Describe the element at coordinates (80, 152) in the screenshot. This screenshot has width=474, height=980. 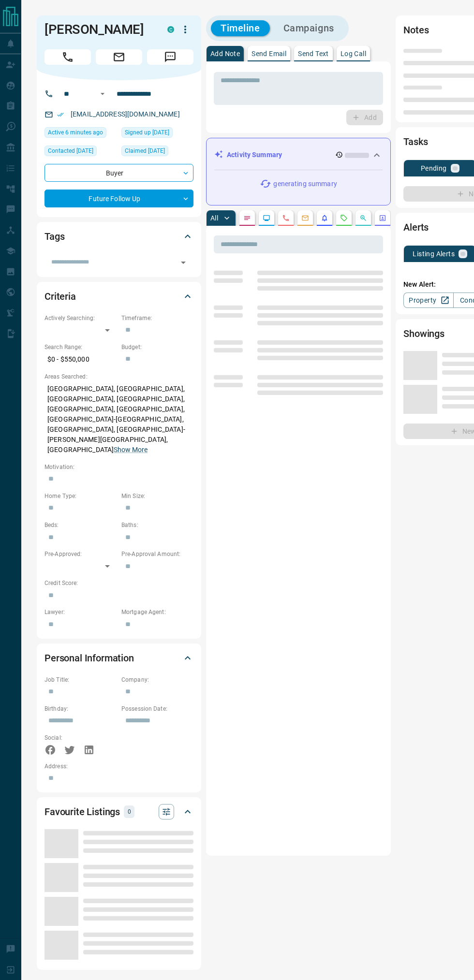
I see `div: Wed Sep 17 2025` at that location.